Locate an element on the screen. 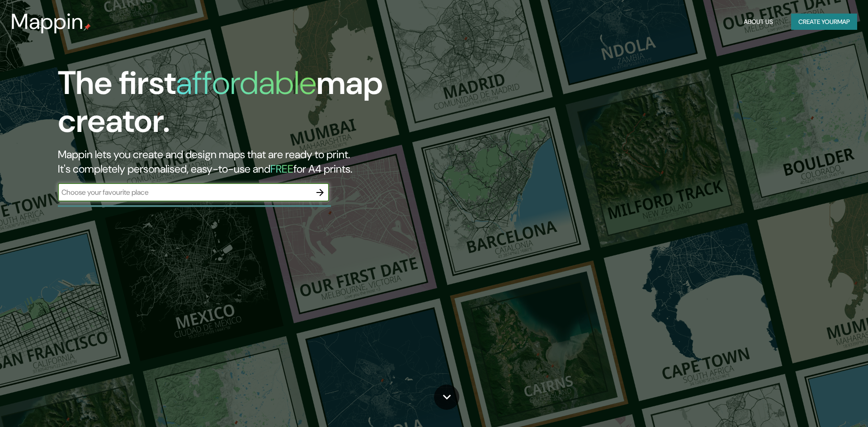 The image size is (868, 427). button: About Us is located at coordinates (758, 21).